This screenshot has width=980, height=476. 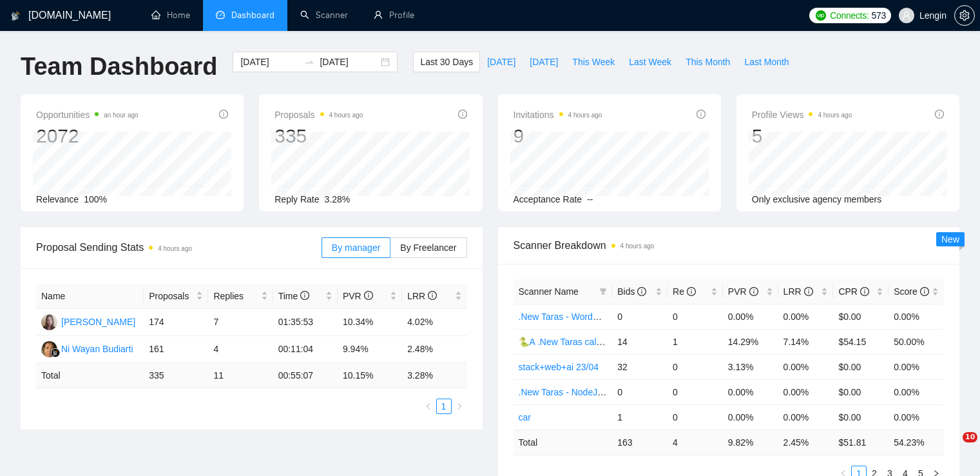 What do you see at coordinates (821, 15) in the screenshot?
I see `img: upwork-logo.png` at bounding box center [821, 15].